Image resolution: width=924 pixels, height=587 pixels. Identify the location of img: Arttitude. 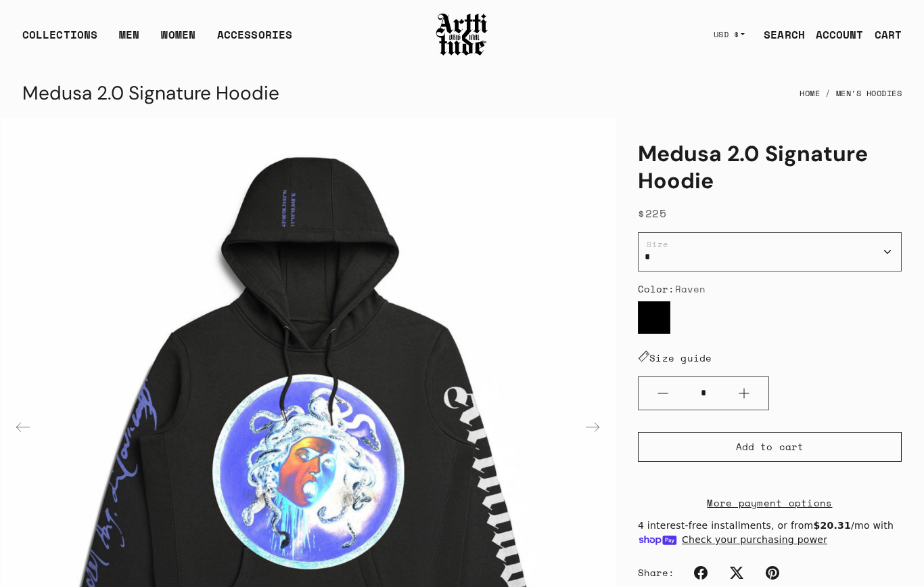
(462, 34).